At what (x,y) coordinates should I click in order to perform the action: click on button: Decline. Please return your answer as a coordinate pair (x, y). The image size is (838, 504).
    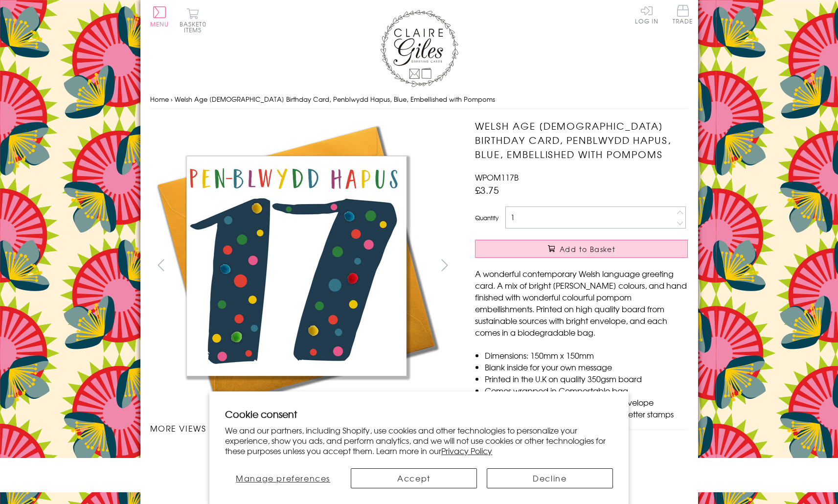
    Looking at the image, I should click on (550, 478).